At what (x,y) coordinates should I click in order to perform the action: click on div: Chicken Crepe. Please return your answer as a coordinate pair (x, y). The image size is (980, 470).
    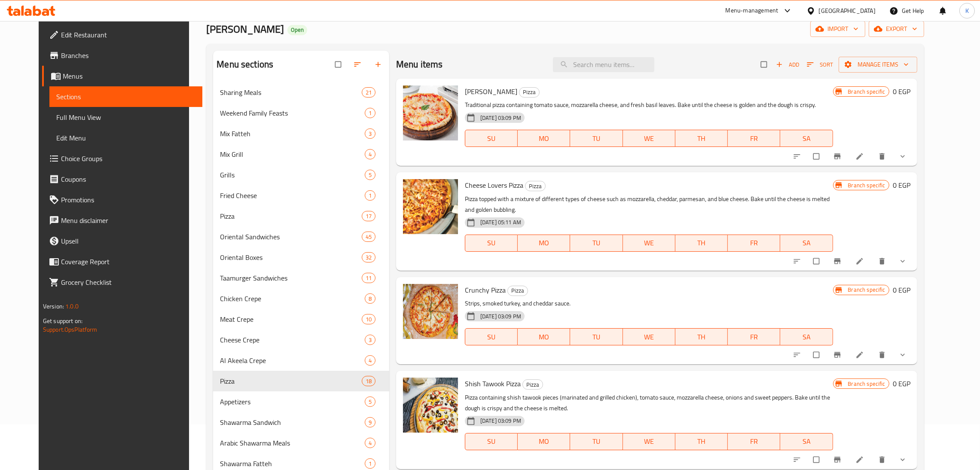
    Looking at the image, I should click on (292, 298).